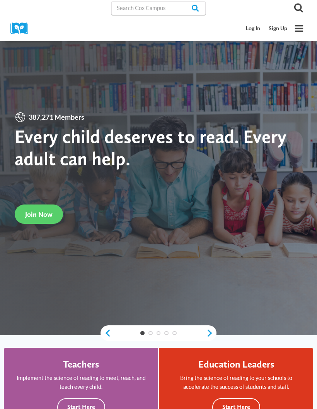 The height and width of the screenshot is (409, 317). What do you see at coordinates (159, 333) in the screenshot?
I see `div: content slider buttons` at bounding box center [159, 333].